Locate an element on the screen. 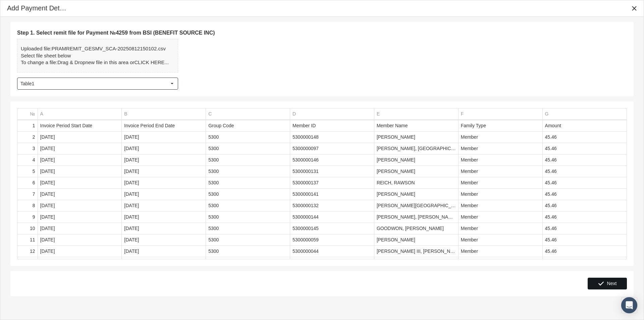 This screenshot has height=320, width=644. td: Invoice Period End Date is located at coordinates (163, 126).